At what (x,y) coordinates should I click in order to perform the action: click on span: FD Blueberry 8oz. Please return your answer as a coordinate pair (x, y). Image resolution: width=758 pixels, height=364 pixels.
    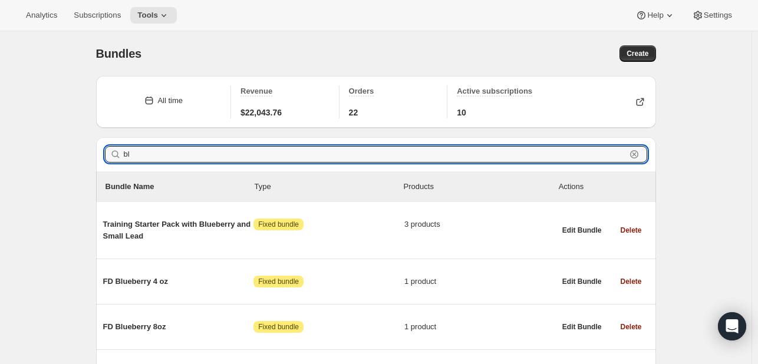
    Looking at the image, I should click on (179, 327).